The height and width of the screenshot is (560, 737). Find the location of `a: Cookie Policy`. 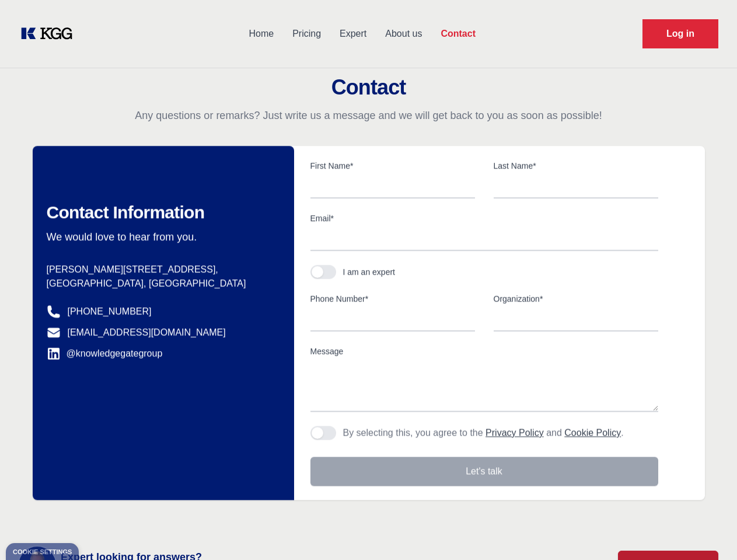

a: Cookie Policy is located at coordinates (593, 432).